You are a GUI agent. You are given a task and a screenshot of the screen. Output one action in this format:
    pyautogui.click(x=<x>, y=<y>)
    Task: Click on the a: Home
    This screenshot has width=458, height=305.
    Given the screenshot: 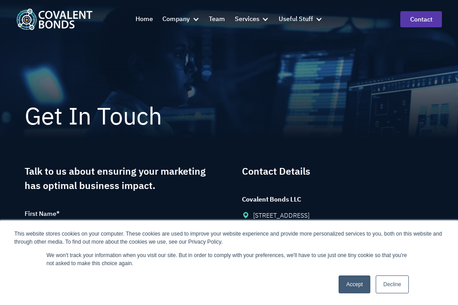 What is the action you would take?
    pyautogui.click(x=144, y=19)
    